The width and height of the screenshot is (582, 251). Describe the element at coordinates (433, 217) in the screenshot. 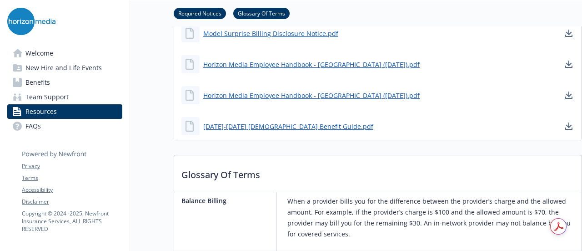

I see `p: When a provider bills you for the difference between the provider’s charge and the allowed amount...` at that location.